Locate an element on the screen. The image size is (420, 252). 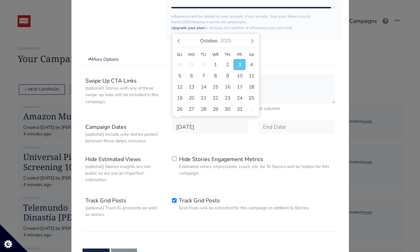
span: 14 is located at coordinates (203, 87).